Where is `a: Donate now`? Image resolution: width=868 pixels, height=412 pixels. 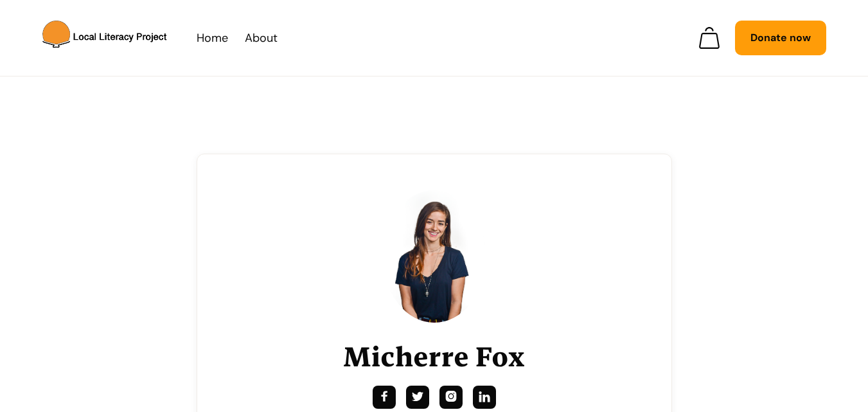
a: Donate now is located at coordinates (781, 38).